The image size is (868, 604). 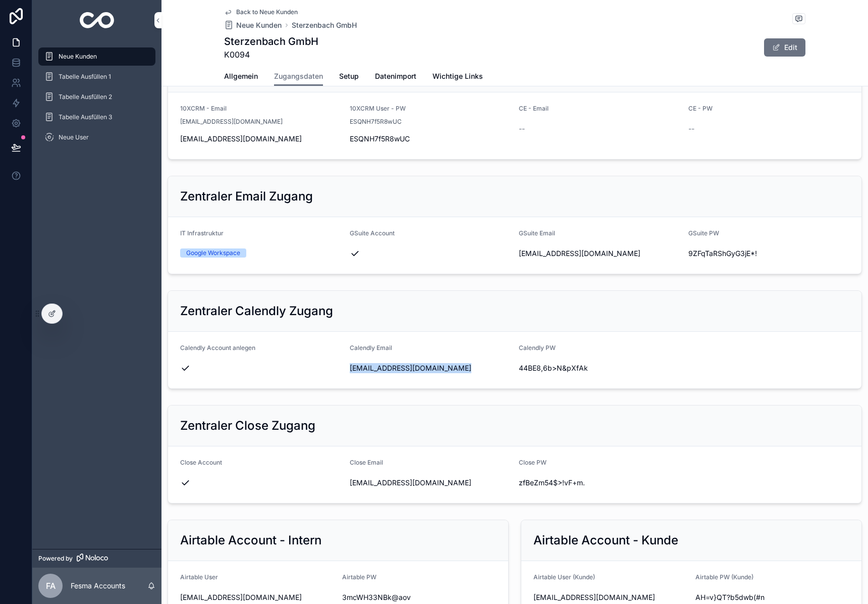 I want to click on span: Tabelle Ausfüllen 1, so click(x=85, y=77).